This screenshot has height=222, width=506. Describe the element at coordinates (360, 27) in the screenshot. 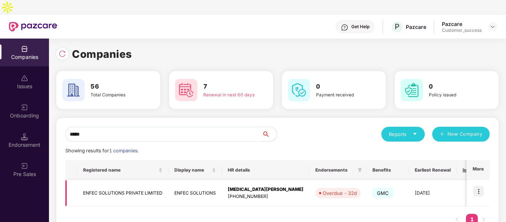

I see `div: Get Help` at that location.